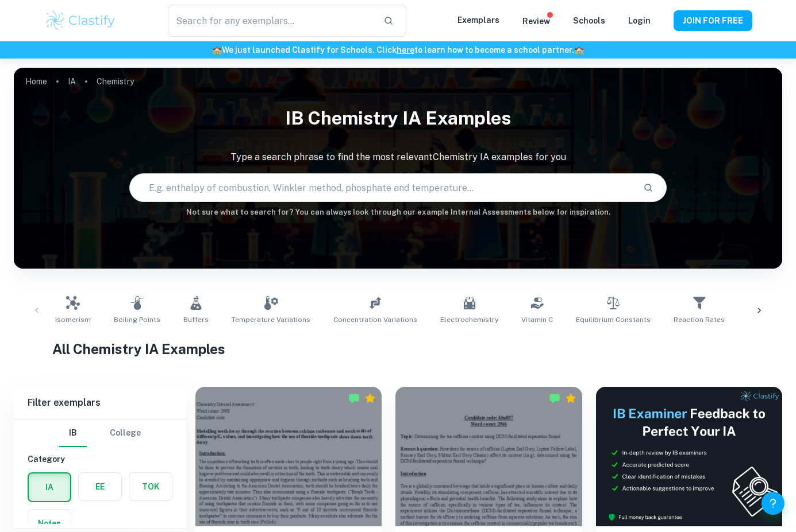 Image resolution: width=796 pixels, height=532 pixels. I want to click on span: Concentration Variations, so click(375, 320).